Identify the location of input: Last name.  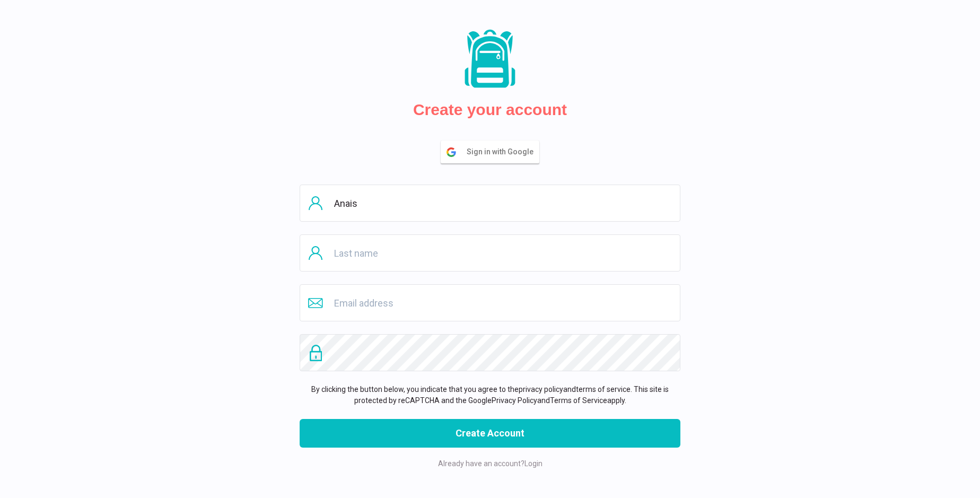
(490, 253).